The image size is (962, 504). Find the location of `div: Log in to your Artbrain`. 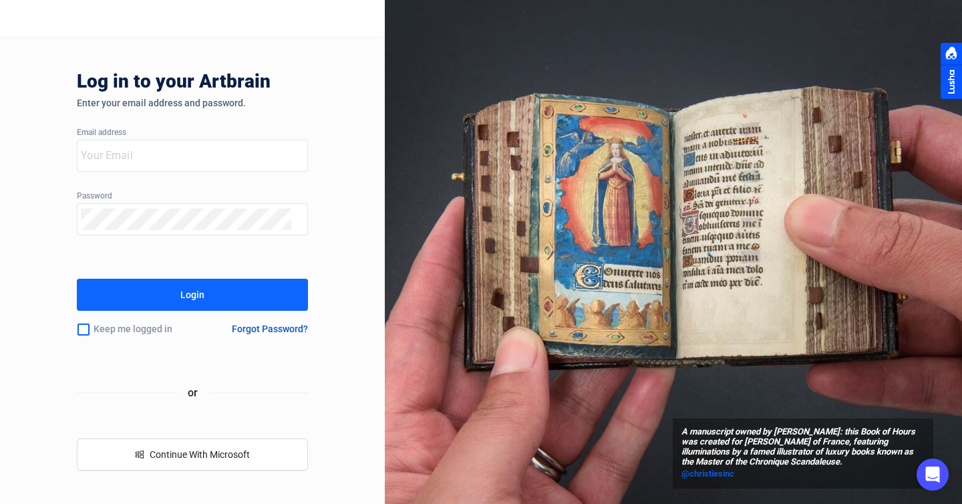

div: Log in to your Artbrain is located at coordinates (277, 84).